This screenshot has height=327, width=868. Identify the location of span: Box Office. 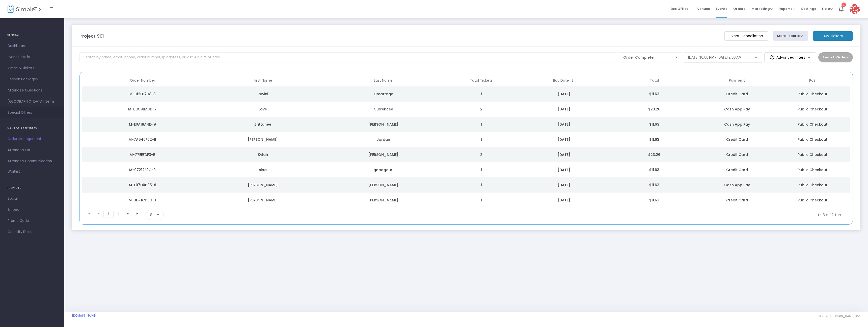
(681, 8).